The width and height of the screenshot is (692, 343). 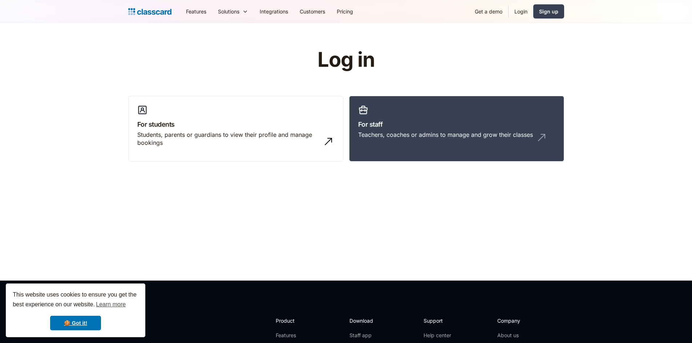 What do you see at coordinates (236, 129) in the screenshot?
I see `a: For studentsStudents, parents or guardians to view their profile and manage bookings` at bounding box center [236, 129].